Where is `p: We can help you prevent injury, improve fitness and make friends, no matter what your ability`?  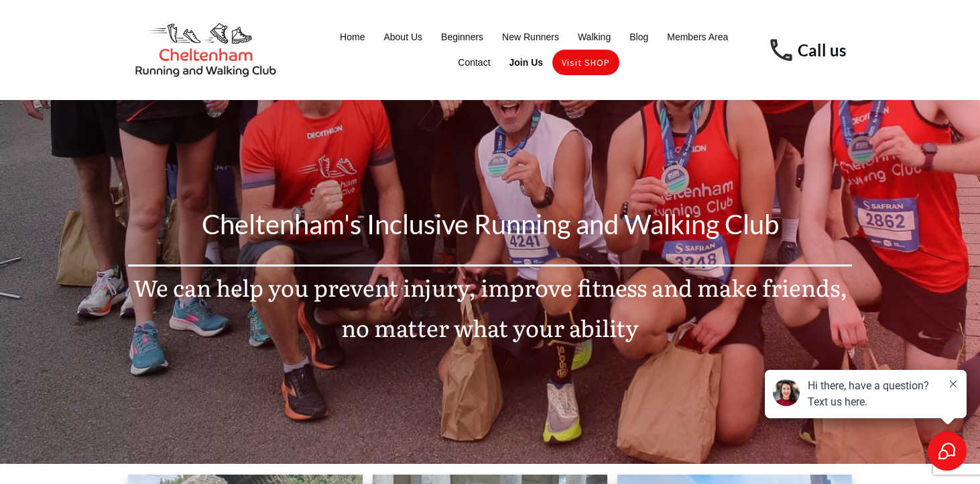 p: We can help you prevent injury, improve fitness and make friends, no matter what your ability is located at coordinates (490, 315).